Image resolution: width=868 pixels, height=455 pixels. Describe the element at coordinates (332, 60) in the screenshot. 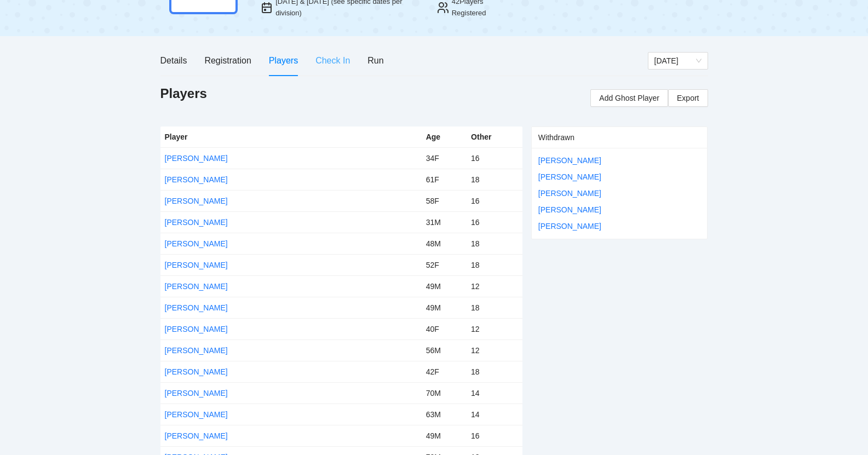

I see `div: Check In` at that location.